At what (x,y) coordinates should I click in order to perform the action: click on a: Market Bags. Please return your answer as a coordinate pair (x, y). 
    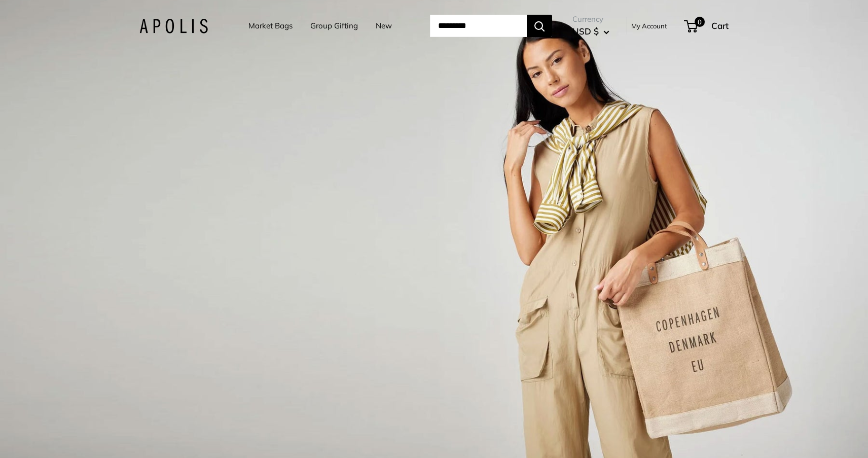
    Looking at the image, I should click on (270, 26).